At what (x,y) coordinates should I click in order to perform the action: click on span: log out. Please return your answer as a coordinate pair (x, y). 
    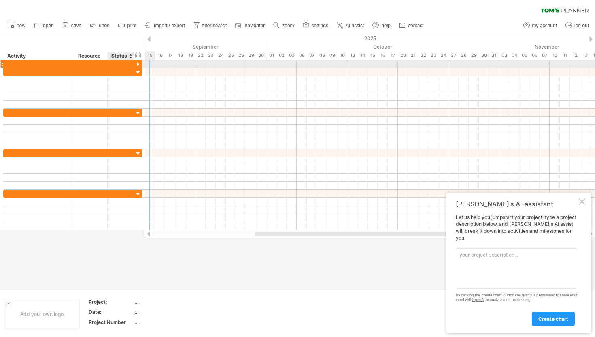
    Looking at the image, I should click on (582, 26).